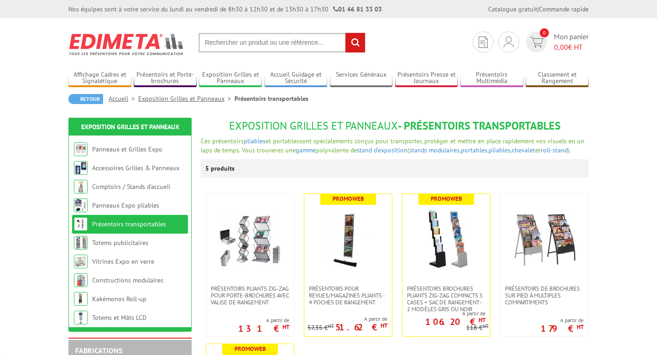 The width and height of the screenshot is (657, 355). I want to click on input: rechercher, so click(355, 42).